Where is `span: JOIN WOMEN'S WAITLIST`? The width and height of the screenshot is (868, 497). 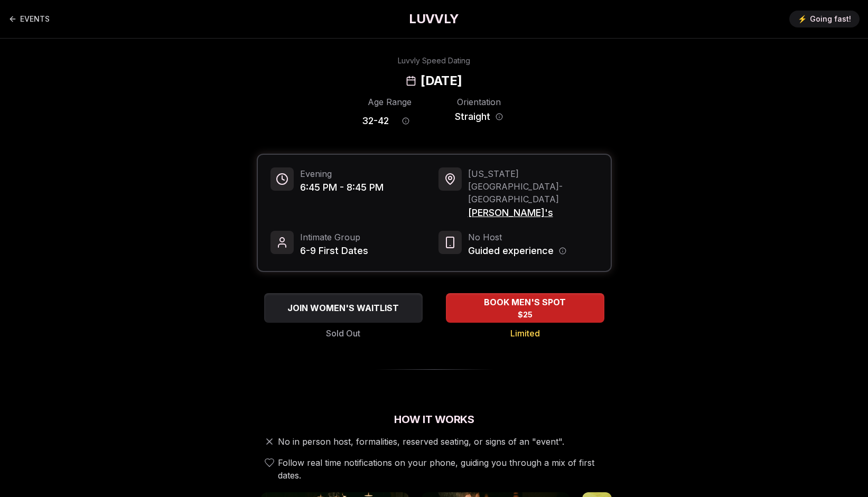 span: JOIN WOMEN'S WAITLIST is located at coordinates (343, 308).